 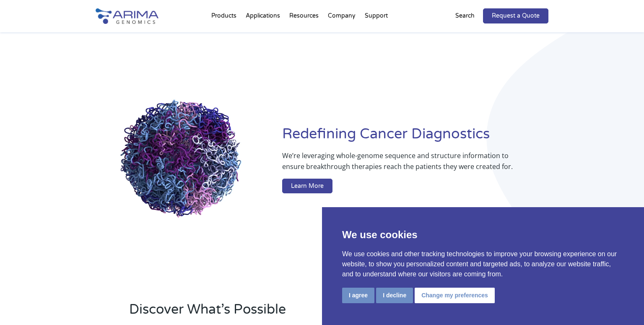 What do you see at coordinates (358, 295) in the screenshot?
I see `button: I agree` at bounding box center [358, 295].